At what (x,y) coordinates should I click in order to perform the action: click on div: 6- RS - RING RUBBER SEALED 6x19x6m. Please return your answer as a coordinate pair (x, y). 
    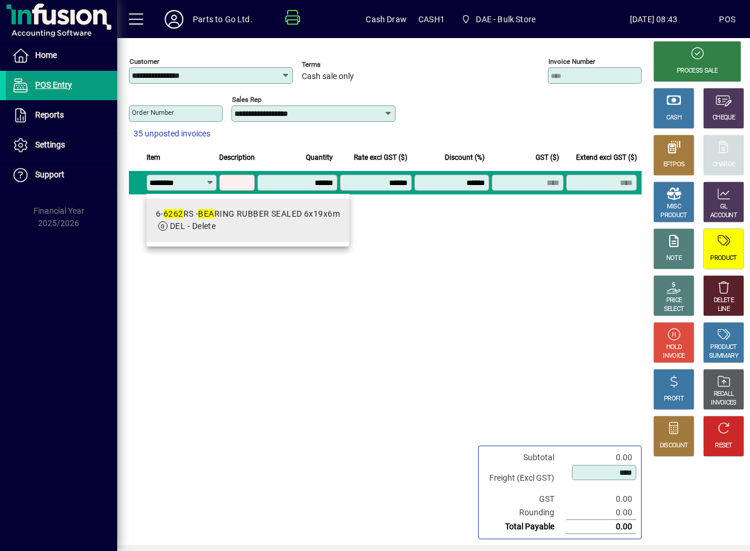
    Looking at the image, I should click on (248, 214).